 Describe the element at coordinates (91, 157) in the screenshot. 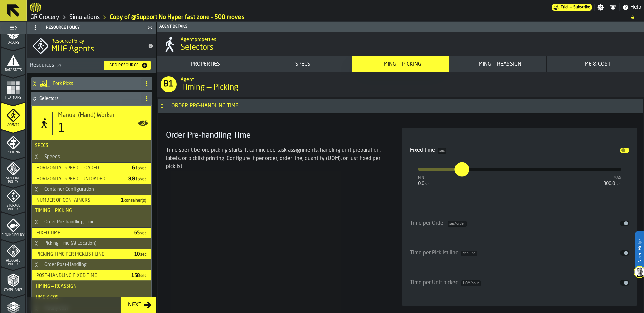

I see `h3: title-section-Speeds` at that location.